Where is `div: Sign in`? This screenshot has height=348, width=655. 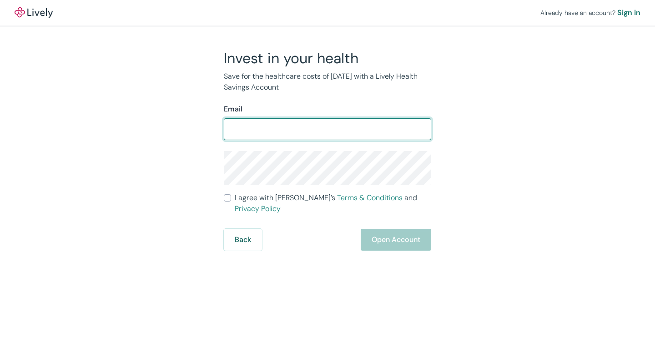 div: Sign in is located at coordinates (629, 13).